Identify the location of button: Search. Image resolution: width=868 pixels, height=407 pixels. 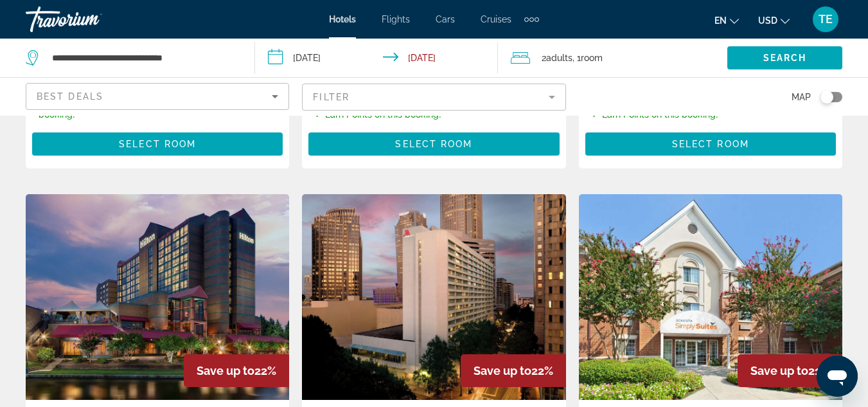
(785, 58).